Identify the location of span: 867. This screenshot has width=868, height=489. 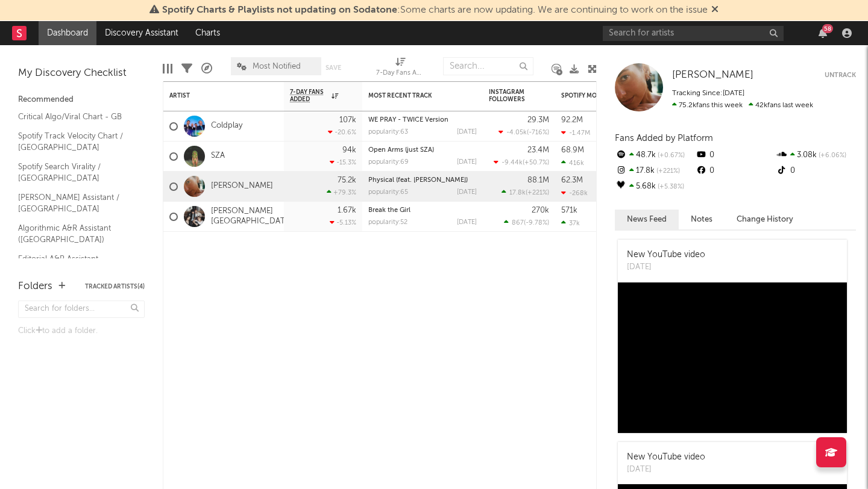
(518, 223).